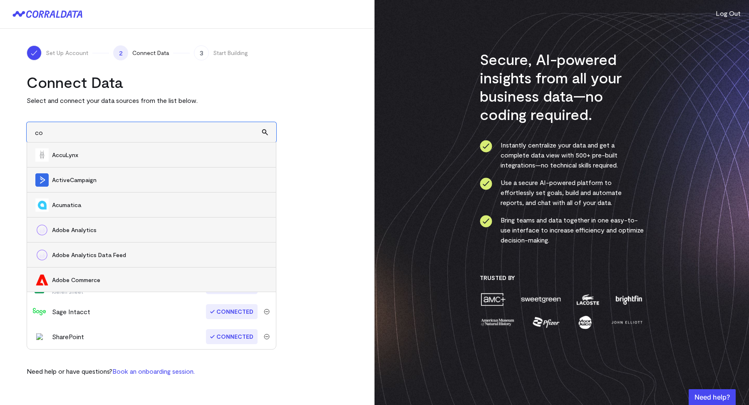 The height and width of the screenshot is (405, 749). I want to click on p: Need help or have questions?, so click(111, 371).